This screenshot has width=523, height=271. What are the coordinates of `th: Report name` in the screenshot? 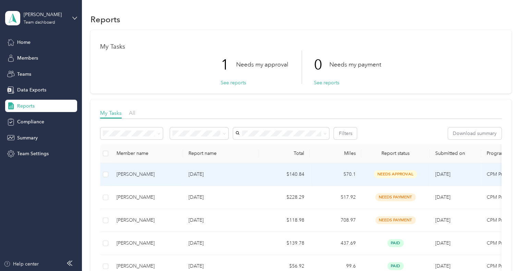 It's located at (221, 153).